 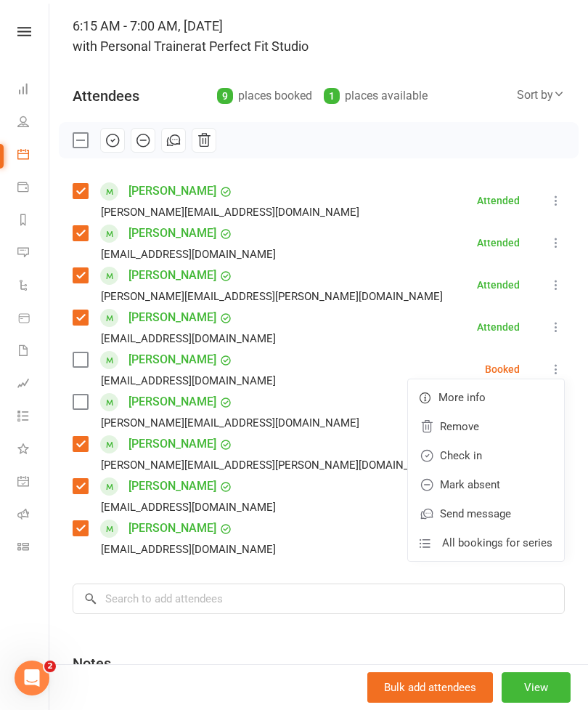 I want to click on a: More info, so click(x=486, y=397).